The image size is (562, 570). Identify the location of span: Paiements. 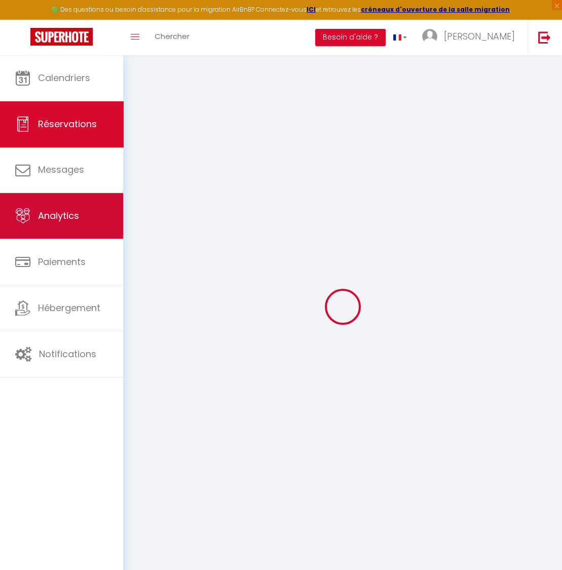
(62, 261).